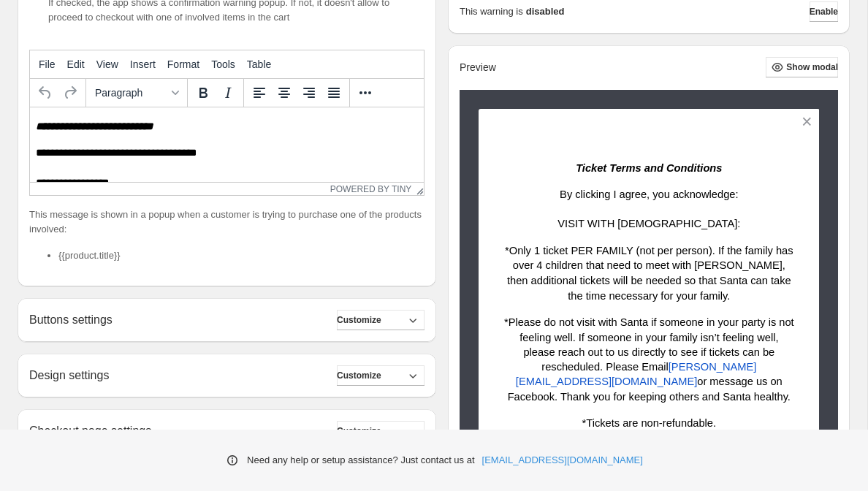  What do you see at coordinates (226, 222) in the screenshot?
I see `p: This message is shown in a popup when a customer is trying to purchase one of the products involved:` at bounding box center [226, 222].